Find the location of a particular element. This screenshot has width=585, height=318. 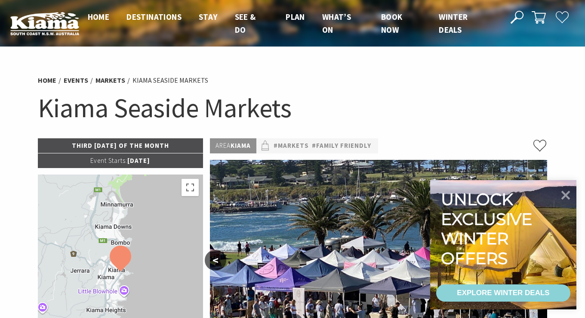

a: #Markets is located at coordinates (291, 145).